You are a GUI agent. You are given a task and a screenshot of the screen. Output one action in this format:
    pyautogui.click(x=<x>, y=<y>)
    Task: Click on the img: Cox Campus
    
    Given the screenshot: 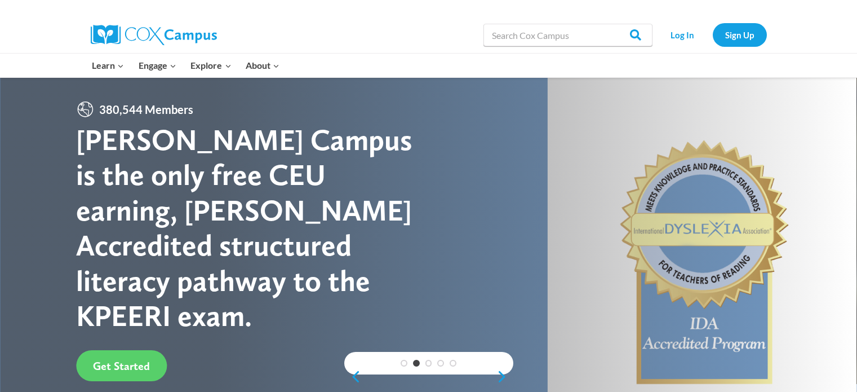 What is the action you would take?
    pyautogui.click(x=154, y=35)
    